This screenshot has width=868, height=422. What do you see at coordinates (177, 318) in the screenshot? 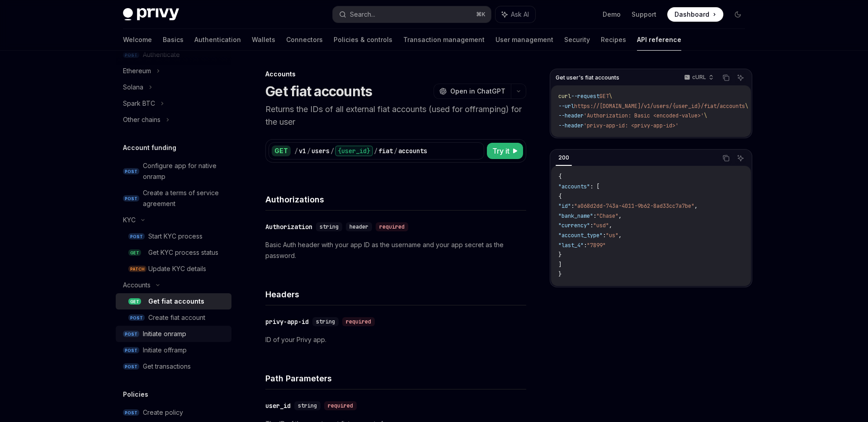
I see `div: Create fiat account` at bounding box center [177, 318].